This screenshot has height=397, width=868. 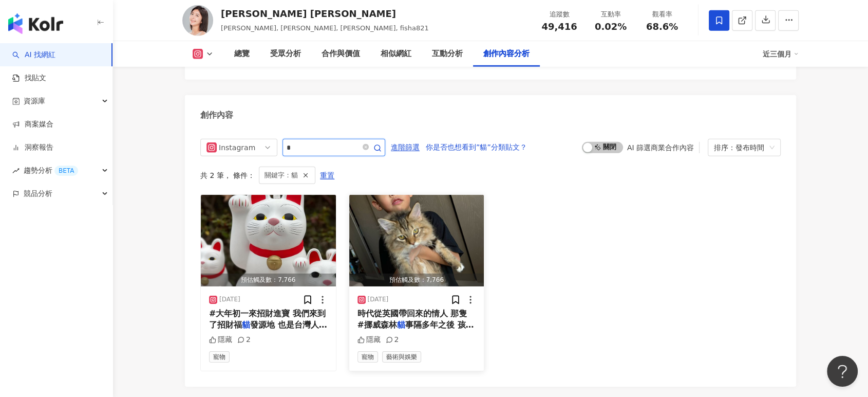 What do you see at coordinates (507, 54) in the screenshot?
I see `div: 創作內容分析` at bounding box center [507, 54].